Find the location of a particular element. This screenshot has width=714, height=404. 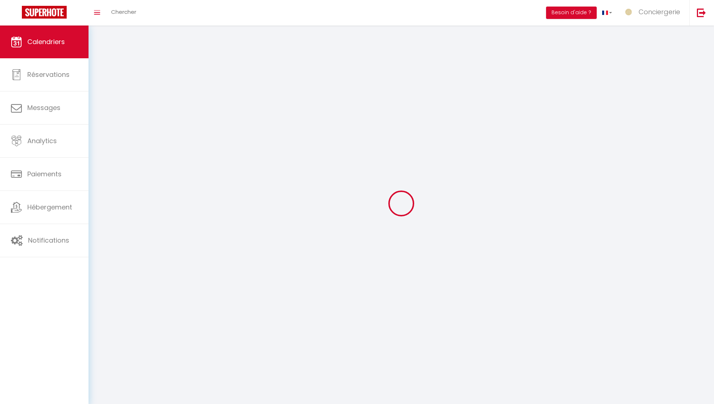

img: Super Booking is located at coordinates (44, 12).